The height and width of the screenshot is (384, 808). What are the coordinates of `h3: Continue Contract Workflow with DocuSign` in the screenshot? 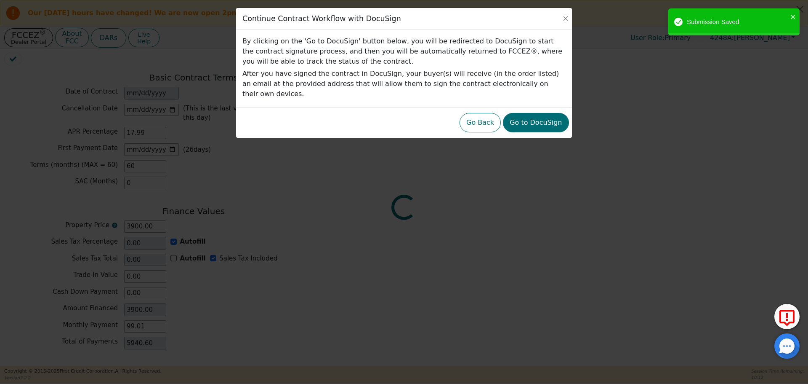 It's located at (322, 19).